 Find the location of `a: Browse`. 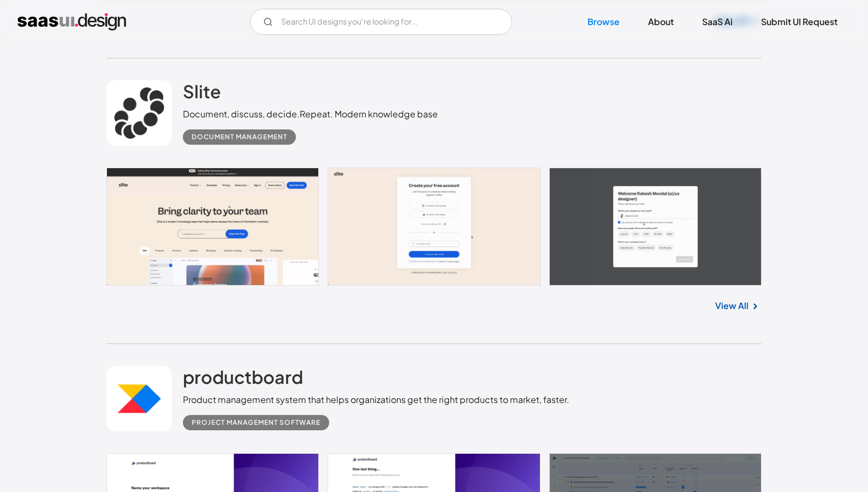

a: Browse is located at coordinates (603, 22).